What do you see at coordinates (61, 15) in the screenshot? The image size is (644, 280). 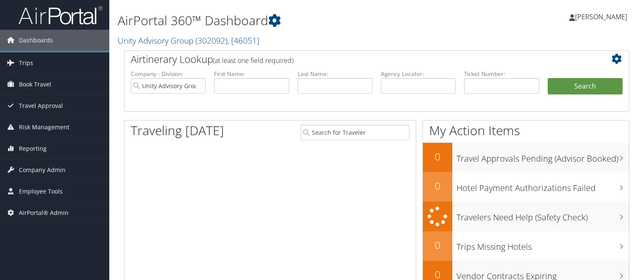 I see `img: airportal-logo.png` at bounding box center [61, 15].